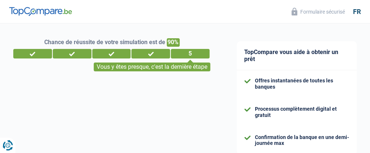 This screenshot has height=153, width=370. Describe the element at coordinates (105, 42) in the screenshot. I see `span: Chance de réussite de votre simulation est de` at that location.